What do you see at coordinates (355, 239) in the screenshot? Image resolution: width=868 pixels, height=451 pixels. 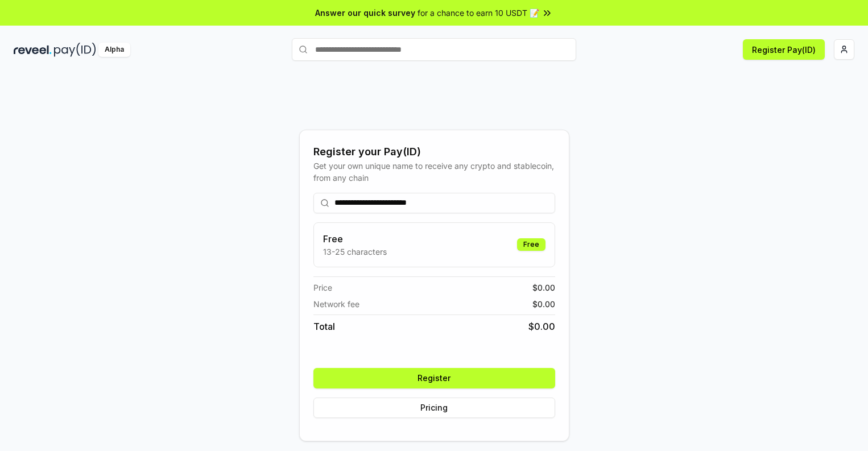 I see `h3: Free` at bounding box center [355, 239].